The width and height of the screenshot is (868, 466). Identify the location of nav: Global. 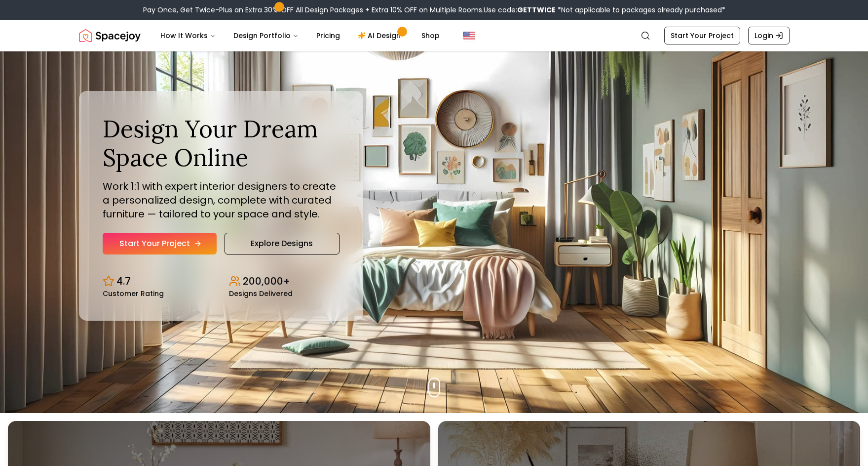
(434, 36).